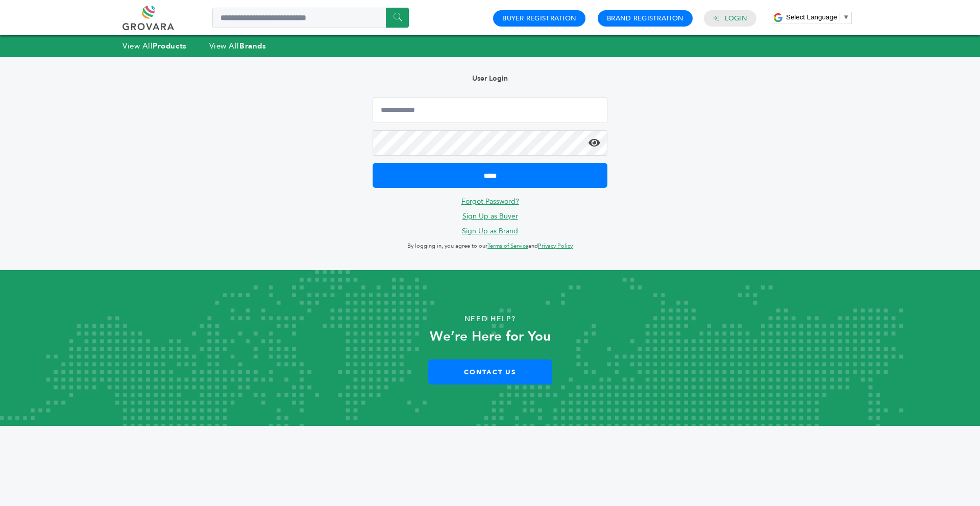  What do you see at coordinates (490, 216) in the screenshot?
I see `a: Sign Up as Buyer` at bounding box center [490, 216].